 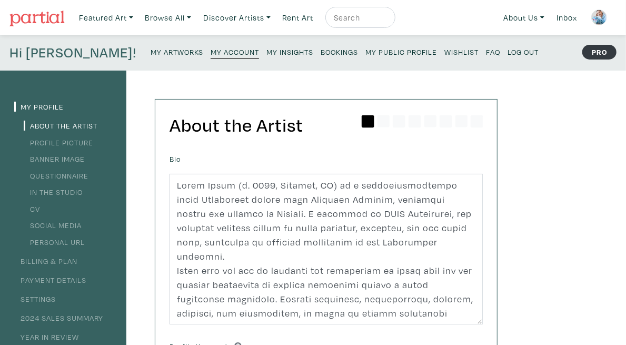 I want to click on a: About Us, so click(x=524, y=17).